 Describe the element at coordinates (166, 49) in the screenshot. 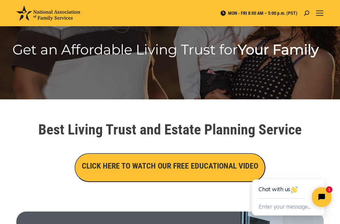

I see `rs-layer: Get an Affordable Living Trust for` at that location.